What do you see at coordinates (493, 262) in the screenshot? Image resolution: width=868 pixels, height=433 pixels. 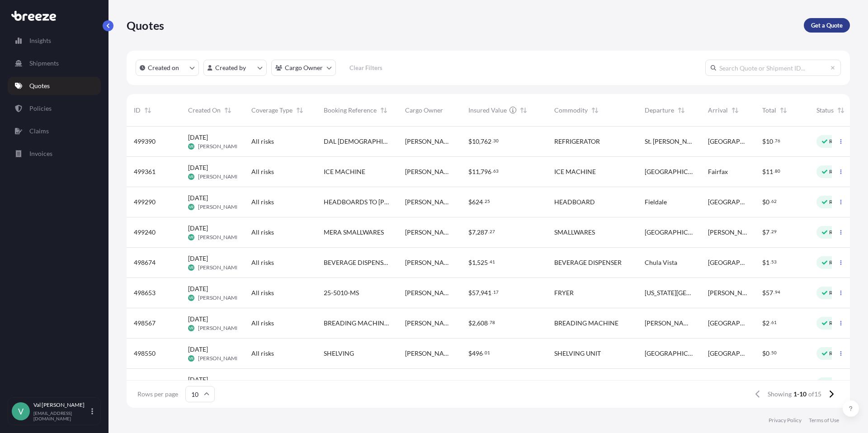 I see `span: 41` at bounding box center [493, 262].